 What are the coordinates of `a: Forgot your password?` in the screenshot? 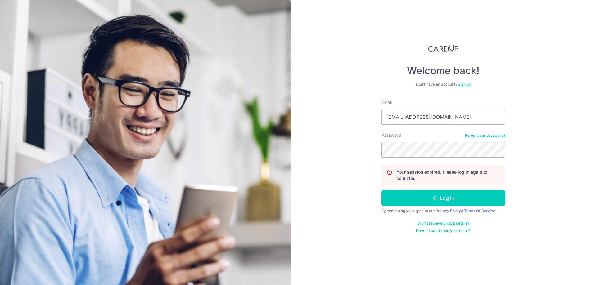 It's located at (486, 136).